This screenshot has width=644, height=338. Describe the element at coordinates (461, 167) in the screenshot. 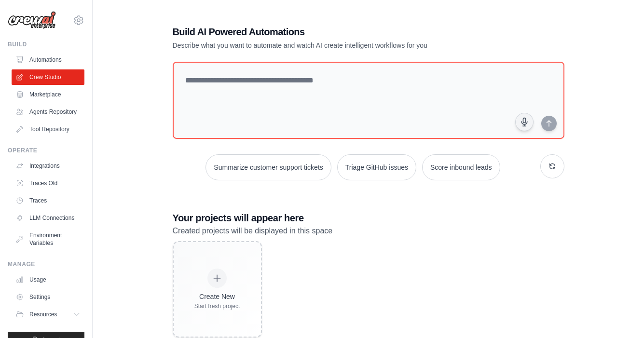

I see `button: Score inbound leads` at that location.